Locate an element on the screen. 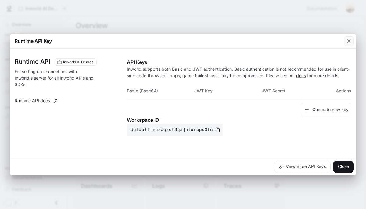 This screenshot has height=209, width=366. a: docs is located at coordinates (301, 75).